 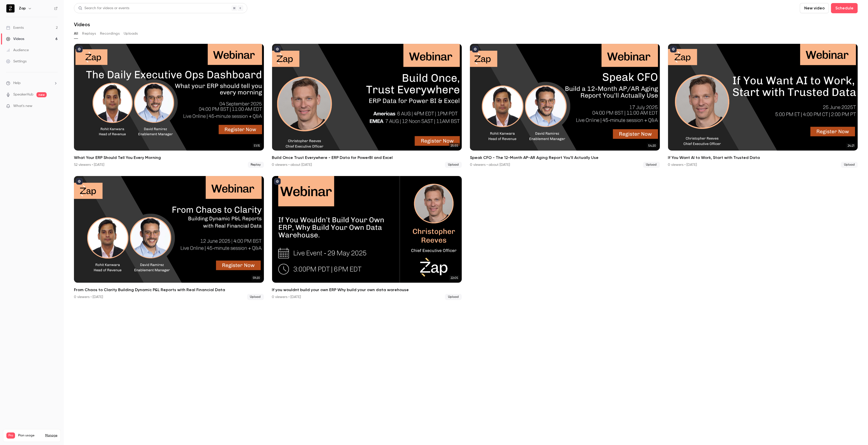 I want to click on button: Schedule, so click(x=844, y=8).